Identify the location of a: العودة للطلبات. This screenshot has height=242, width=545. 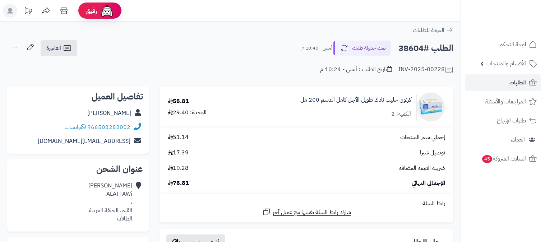
(433, 30).